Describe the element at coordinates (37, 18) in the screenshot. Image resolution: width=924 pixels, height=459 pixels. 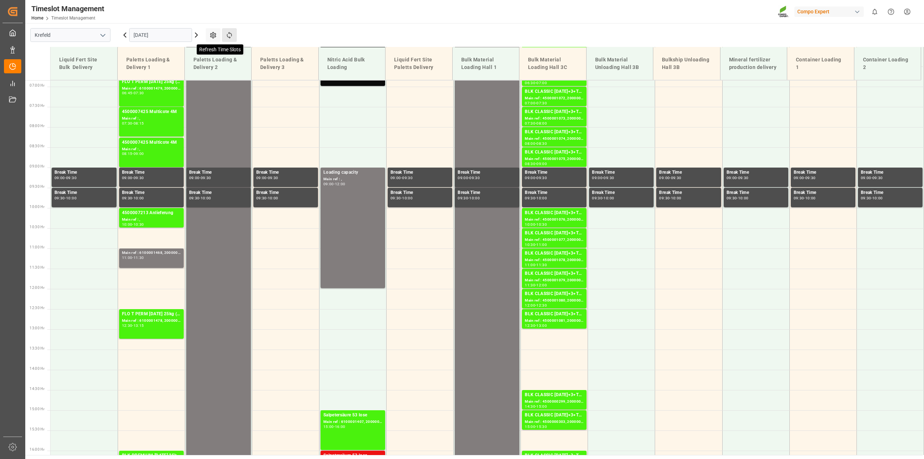
I see `a: Home` at that location.